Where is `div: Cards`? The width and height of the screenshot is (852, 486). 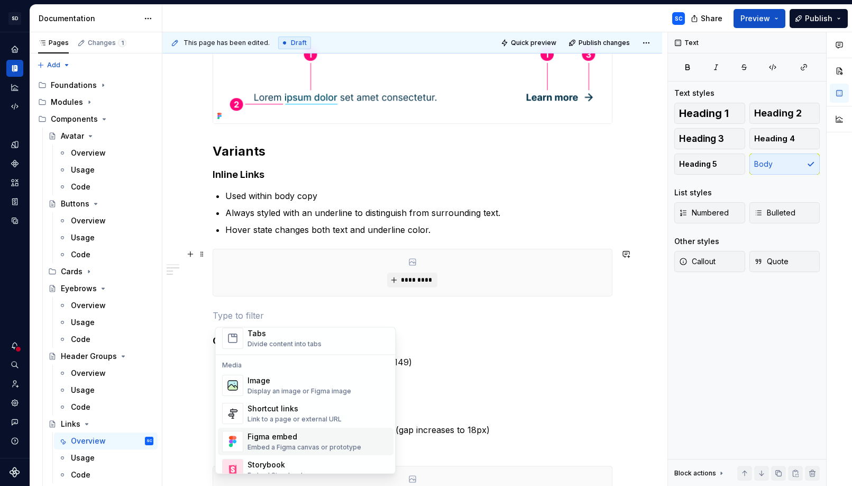
div: Cards is located at coordinates (101, 271).